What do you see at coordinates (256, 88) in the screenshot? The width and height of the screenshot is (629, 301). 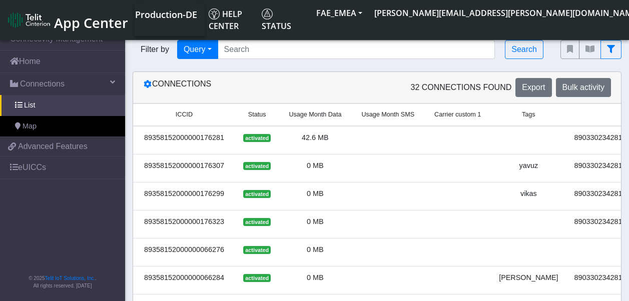 I see `div: Connections` at bounding box center [256, 88].